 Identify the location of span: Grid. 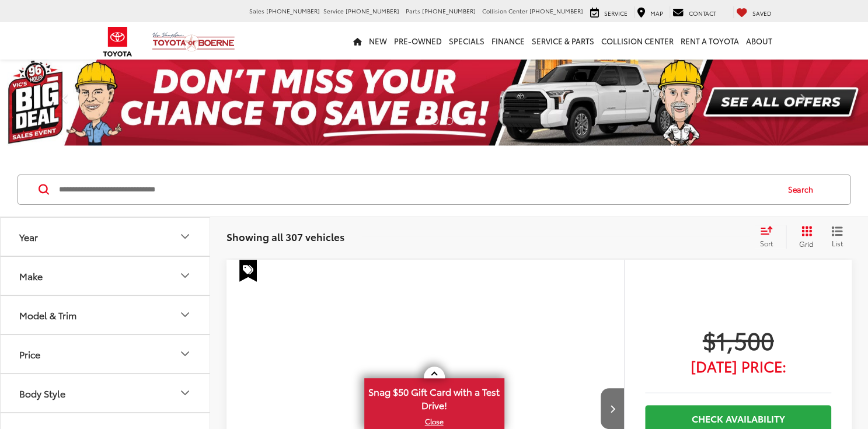
(806, 243).